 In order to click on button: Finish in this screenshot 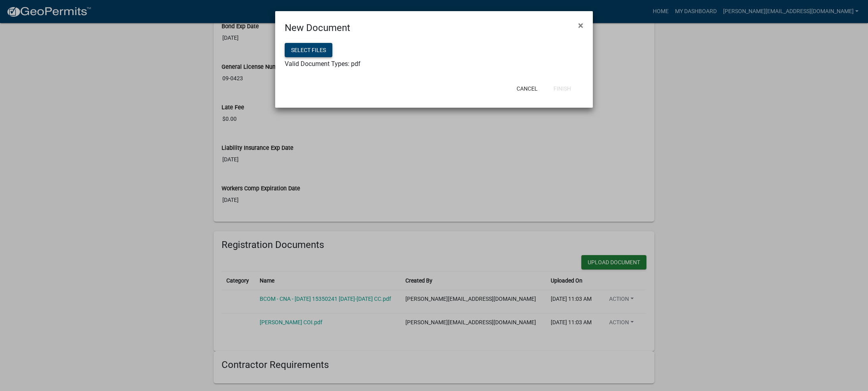, I will do `click(562, 88)`.